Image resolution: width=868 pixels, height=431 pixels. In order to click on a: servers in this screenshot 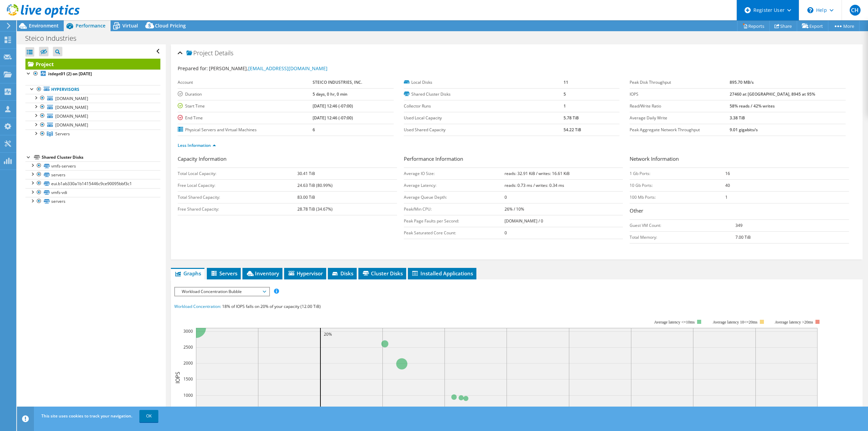, I will do `click(93, 174)`.